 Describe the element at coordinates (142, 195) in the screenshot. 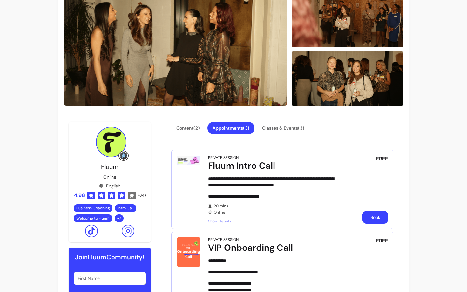

I see `span: ( 64 )` at that location.